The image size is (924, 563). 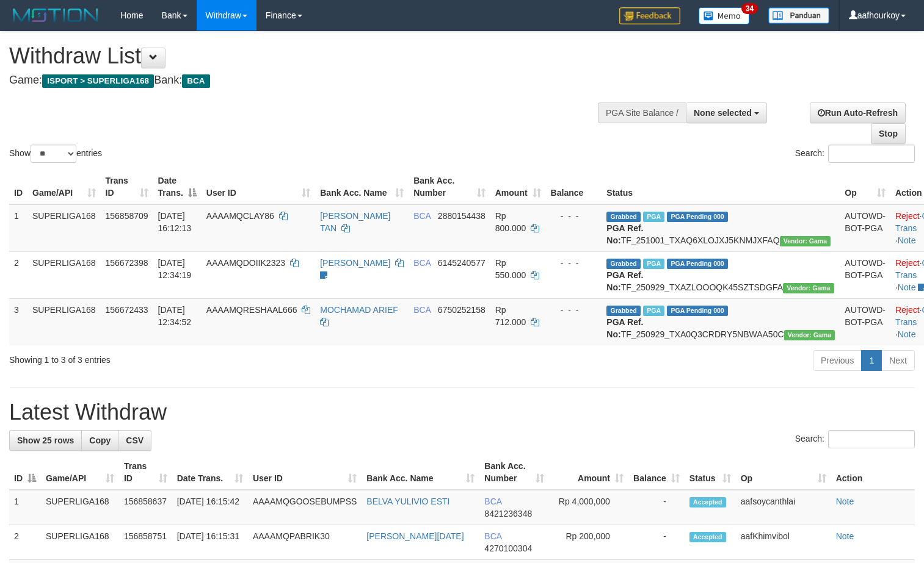 I want to click on a: Previous, so click(x=837, y=360).